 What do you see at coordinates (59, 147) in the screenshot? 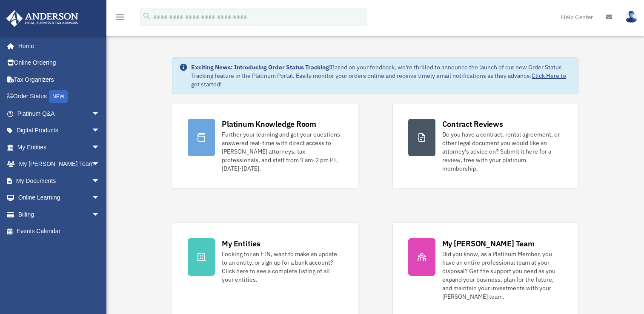
I see `a: My Entitiesarrow_drop_down` at bounding box center [59, 147].